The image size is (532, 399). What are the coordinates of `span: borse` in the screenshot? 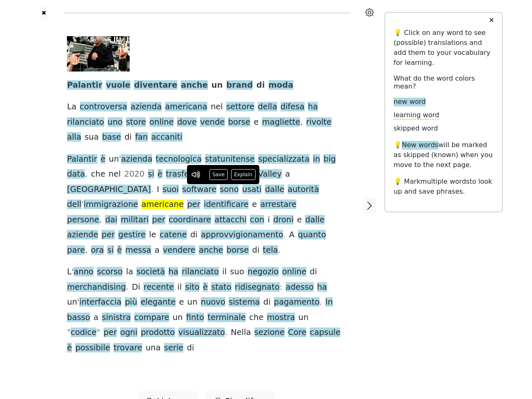 It's located at (238, 250).